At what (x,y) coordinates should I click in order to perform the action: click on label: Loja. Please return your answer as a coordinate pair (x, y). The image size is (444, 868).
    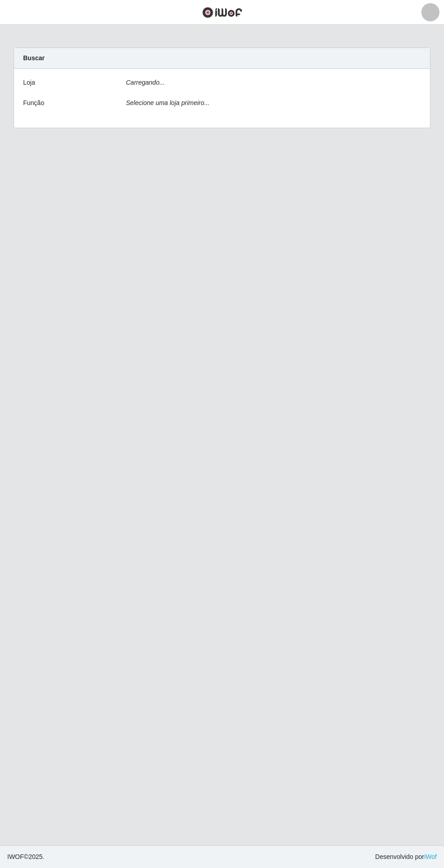
    Looking at the image, I should click on (29, 82).